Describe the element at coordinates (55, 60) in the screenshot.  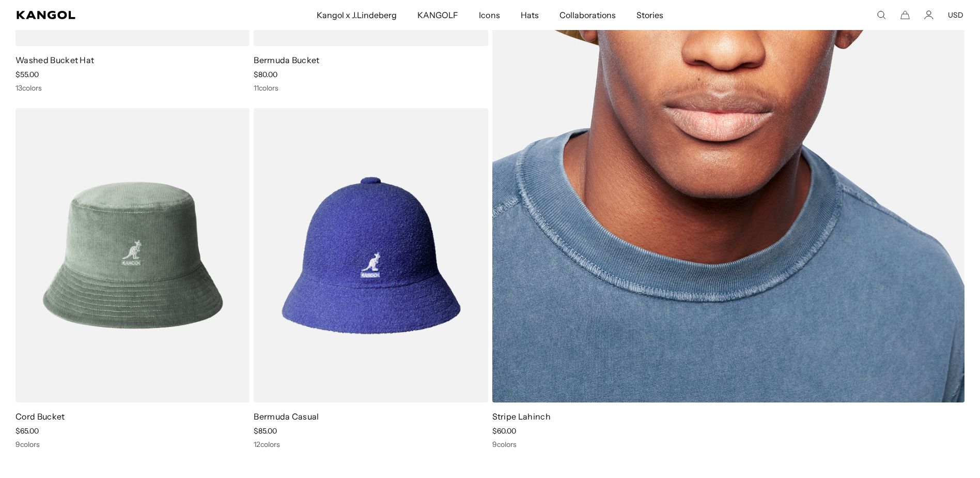
I see `a: Washed Bucket Hat` at that location.